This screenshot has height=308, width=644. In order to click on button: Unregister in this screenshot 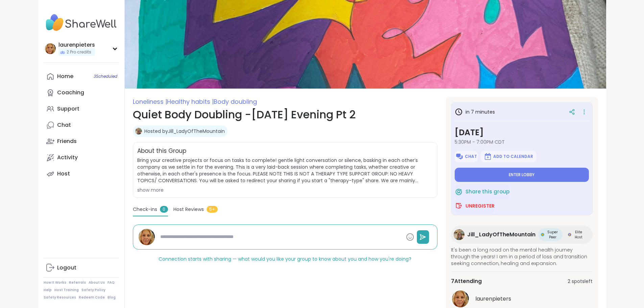, I will do `click(475, 206)`.